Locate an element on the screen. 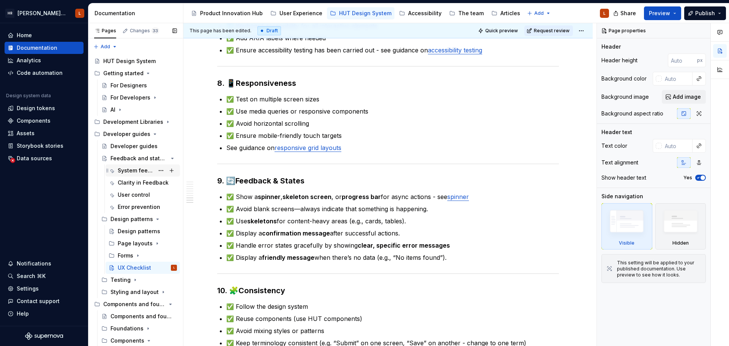 The image size is (729, 346). p: ✅ Display a when there’s no data (e.g., “No items found”). is located at coordinates (393, 257).